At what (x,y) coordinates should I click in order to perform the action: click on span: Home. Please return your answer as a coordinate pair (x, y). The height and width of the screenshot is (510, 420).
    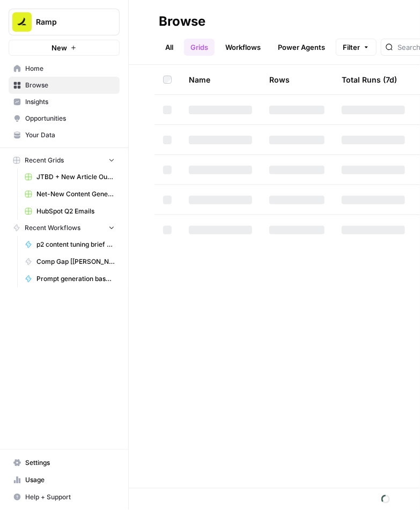
    Looking at the image, I should click on (70, 69).